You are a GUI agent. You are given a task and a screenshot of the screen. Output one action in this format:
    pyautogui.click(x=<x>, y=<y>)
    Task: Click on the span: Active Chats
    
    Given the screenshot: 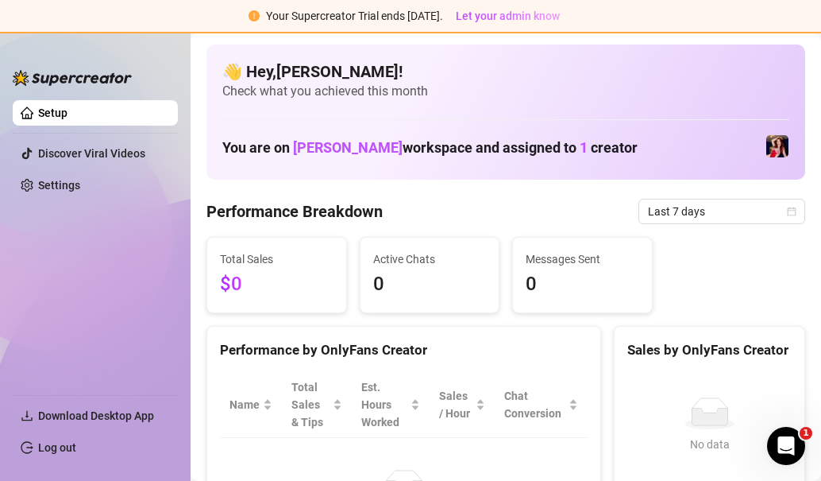 What is the action you would take?
    pyautogui.click(x=430, y=259)
    